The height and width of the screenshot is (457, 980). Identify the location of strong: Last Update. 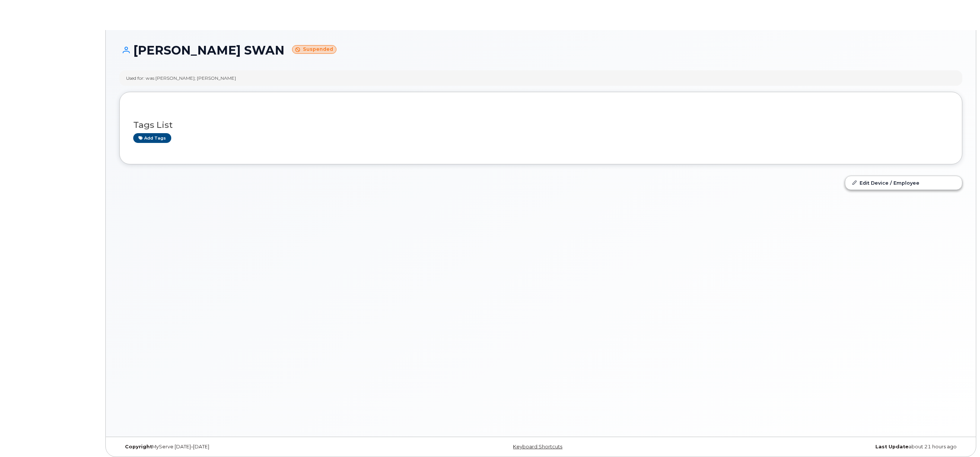
(892, 446).